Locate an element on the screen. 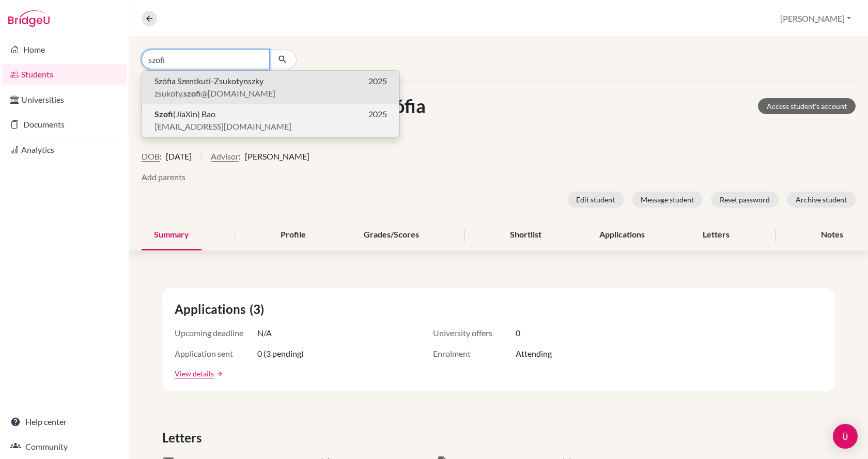  a: Home is located at coordinates (64, 49).